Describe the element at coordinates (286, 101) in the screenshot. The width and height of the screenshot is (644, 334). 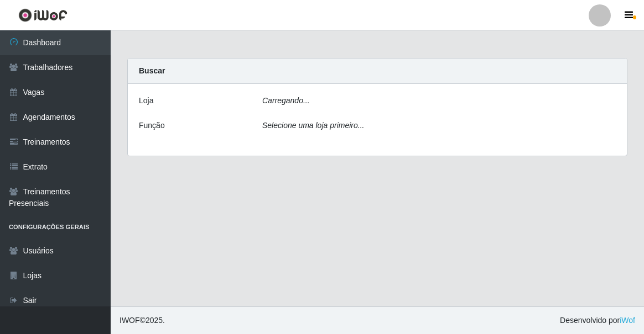
I see `i: Carregando...` at that location.